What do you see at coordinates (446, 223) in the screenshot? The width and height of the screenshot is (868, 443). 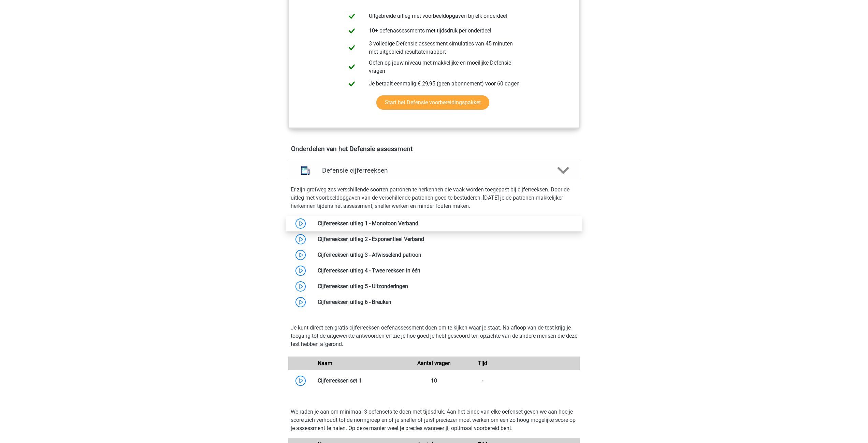 I see `div: Cijferreeksen uitleg 1 - Monotoon Verband` at bounding box center [446, 223].